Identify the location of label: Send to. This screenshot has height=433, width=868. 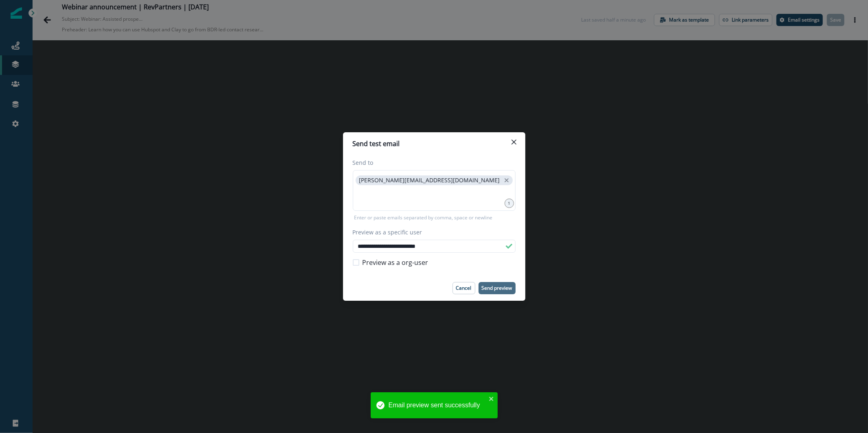
(432, 162).